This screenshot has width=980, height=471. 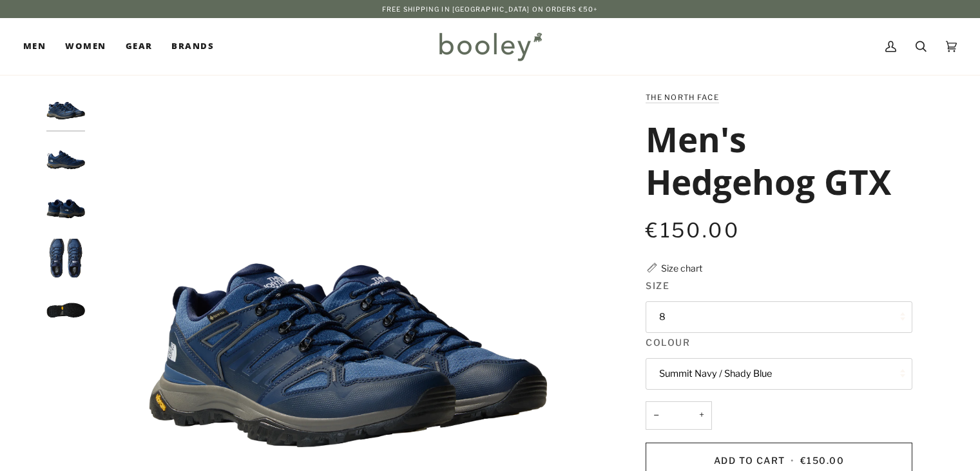 I want to click on span: Men, so click(x=34, y=47).